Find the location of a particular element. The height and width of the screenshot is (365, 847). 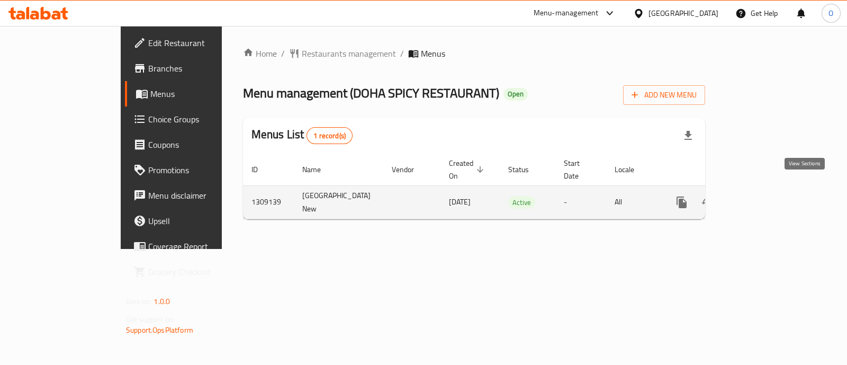

span: Add New Menu is located at coordinates (664, 95).